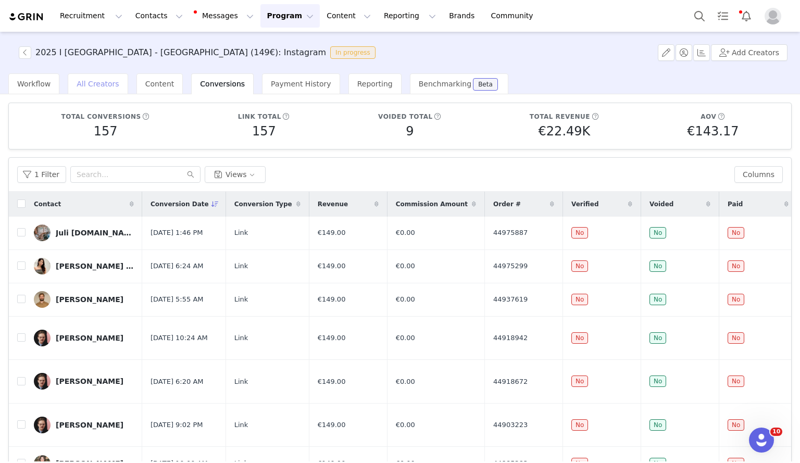  I want to click on span: Verified, so click(585, 204).